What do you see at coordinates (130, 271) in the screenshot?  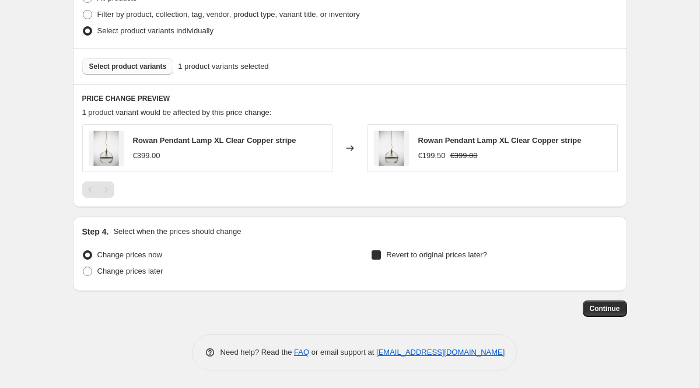 I see `span: Change prices later` at bounding box center [130, 271].